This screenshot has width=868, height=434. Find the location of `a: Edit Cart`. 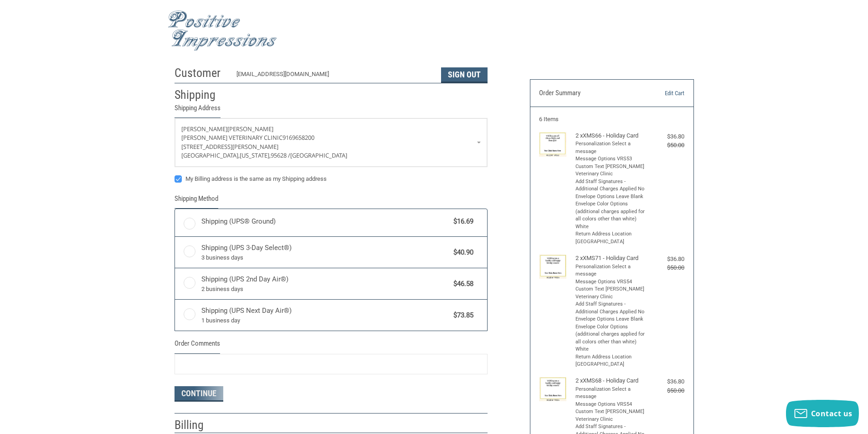

a: Edit Cart is located at coordinates (661, 94).